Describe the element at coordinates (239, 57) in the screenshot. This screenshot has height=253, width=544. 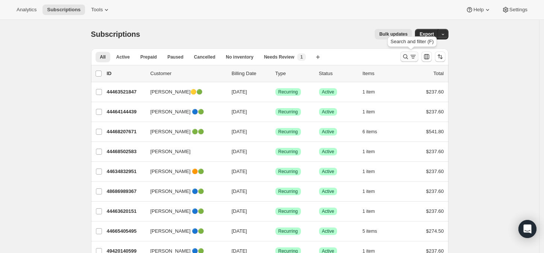
I see `span: No inventory` at that location.